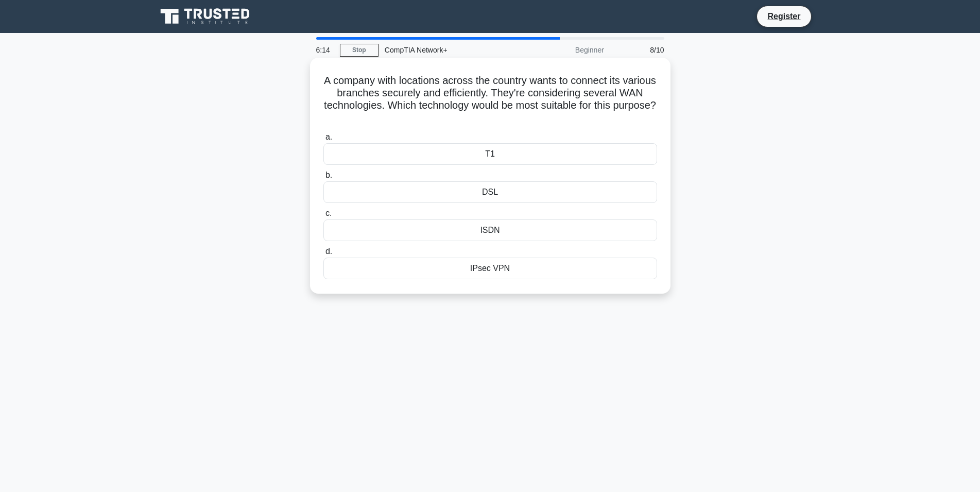 The height and width of the screenshot is (492, 980). What do you see at coordinates (490, 268) in the screenshot?
I see `div: IPsec VPN` at bounding box center [490, 268].